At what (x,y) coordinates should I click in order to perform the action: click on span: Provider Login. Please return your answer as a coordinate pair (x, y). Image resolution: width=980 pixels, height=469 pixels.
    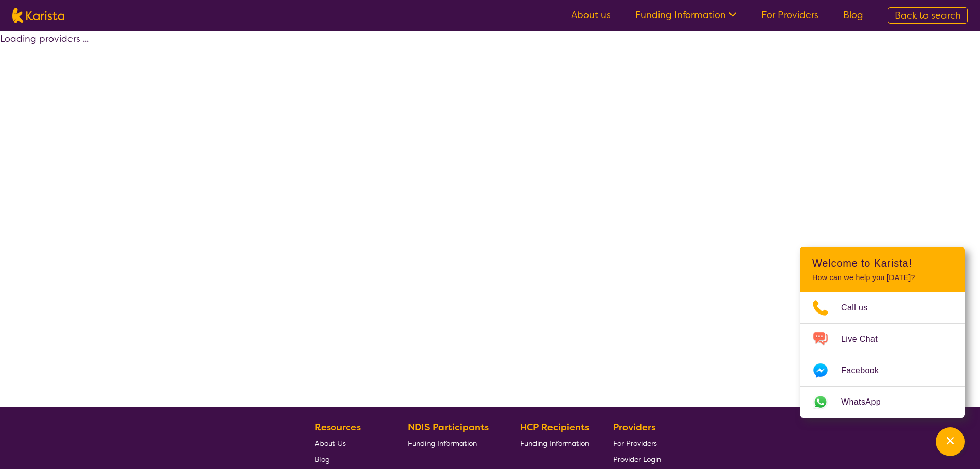
    Looking at the image, I should click on (637, 459).